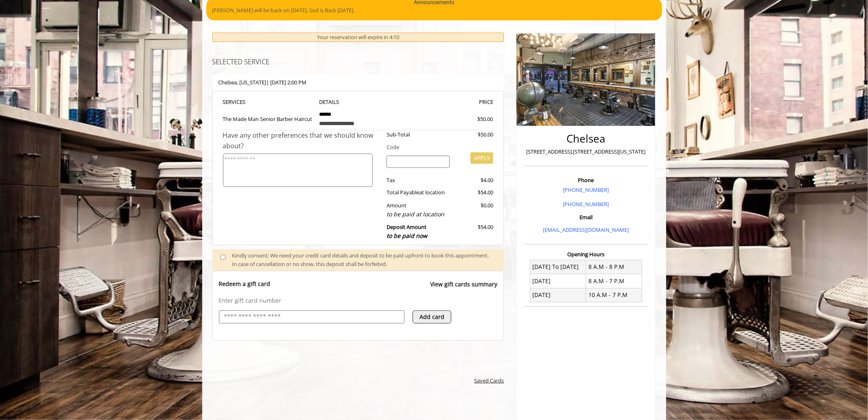  What do you see at coordinates (244, 102) in the screenshot?
I see `span: S` at bounding box center [244, 102].